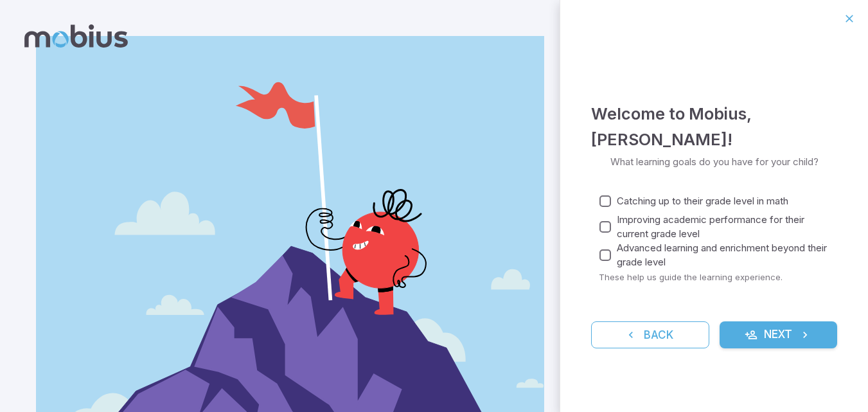 The width and height of the screenshot is (868, 412). Describe the element at coordinates (721, 255) in the screenshot. I see `span: Advanced learning and enrichment beyond their grade level` at that location.